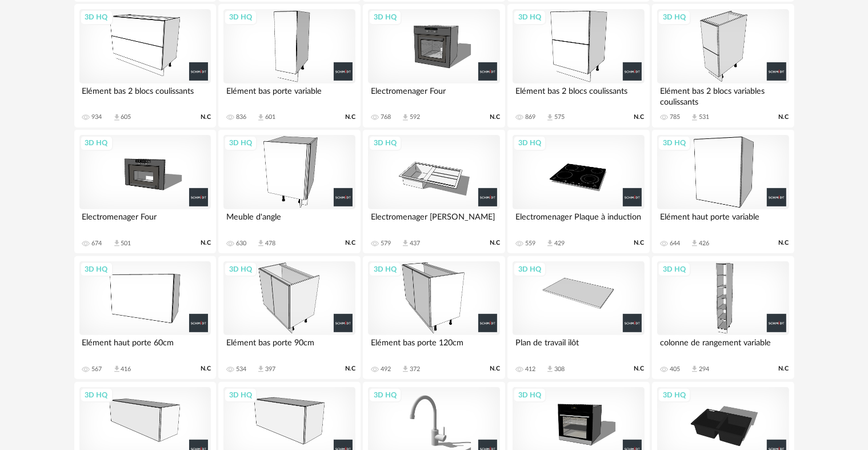  What do you see at coordinates (127, 244) in the screenshot?
I see `div: 501` at bounding box center [127, 244].